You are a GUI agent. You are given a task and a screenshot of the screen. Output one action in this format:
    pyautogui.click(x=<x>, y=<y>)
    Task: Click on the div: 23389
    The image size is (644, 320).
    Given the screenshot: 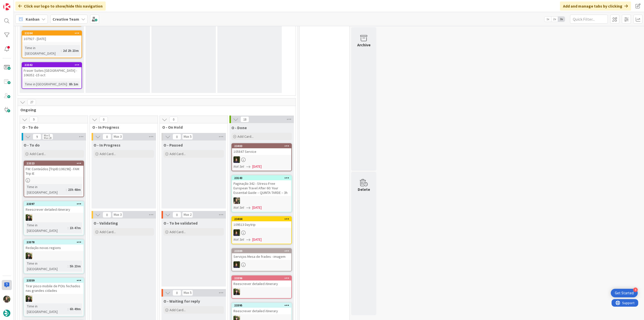 What is the action you would take?
    pyautogui.click(x=262, y=251)
    